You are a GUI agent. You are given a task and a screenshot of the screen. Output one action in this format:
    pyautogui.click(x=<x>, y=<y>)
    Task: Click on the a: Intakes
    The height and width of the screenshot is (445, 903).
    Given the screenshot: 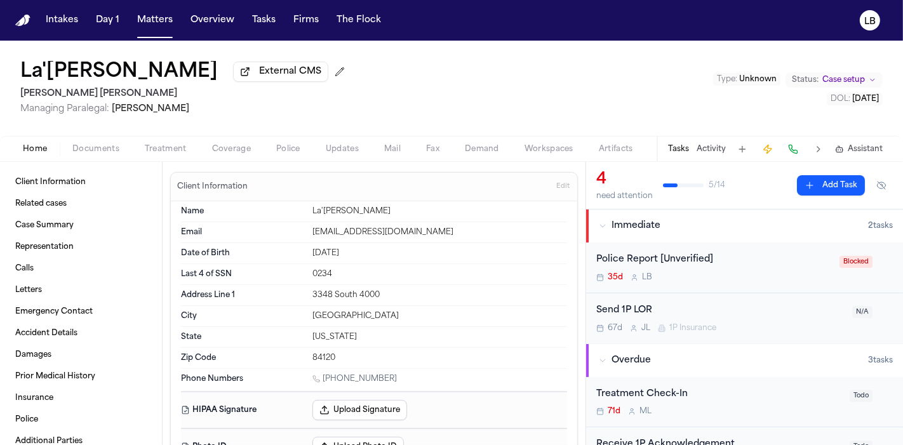 What is the action you would take?
    pyautogui.click(x=62, y=20)
    